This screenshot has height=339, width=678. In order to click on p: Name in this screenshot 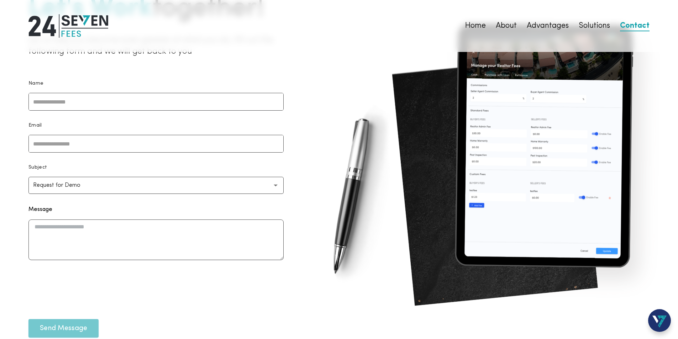, I will do `click(36, 84)`.